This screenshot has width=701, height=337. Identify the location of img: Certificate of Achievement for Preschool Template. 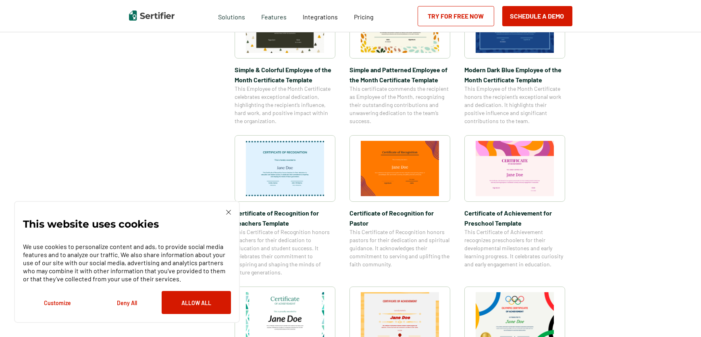
(515, 168).